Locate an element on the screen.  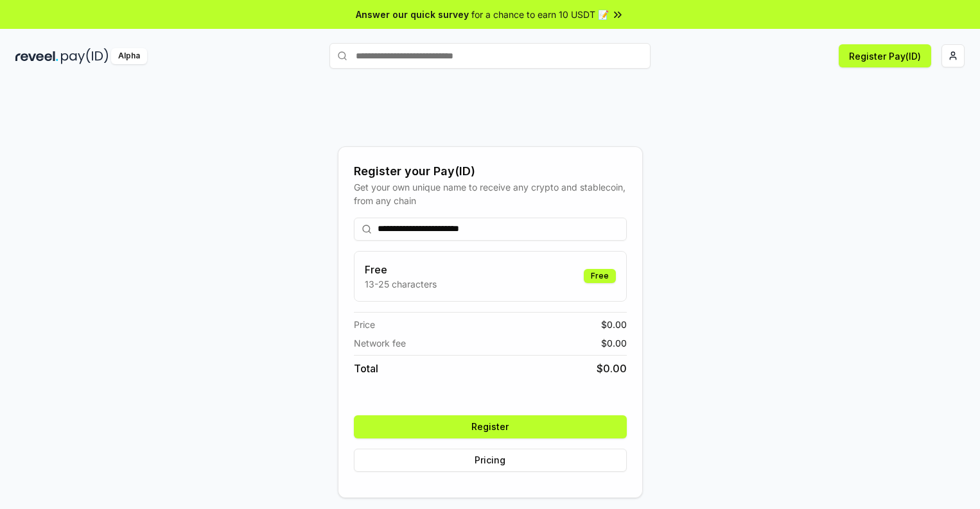
div: Register your Pay(ID) is located at coordinates (490, 171).